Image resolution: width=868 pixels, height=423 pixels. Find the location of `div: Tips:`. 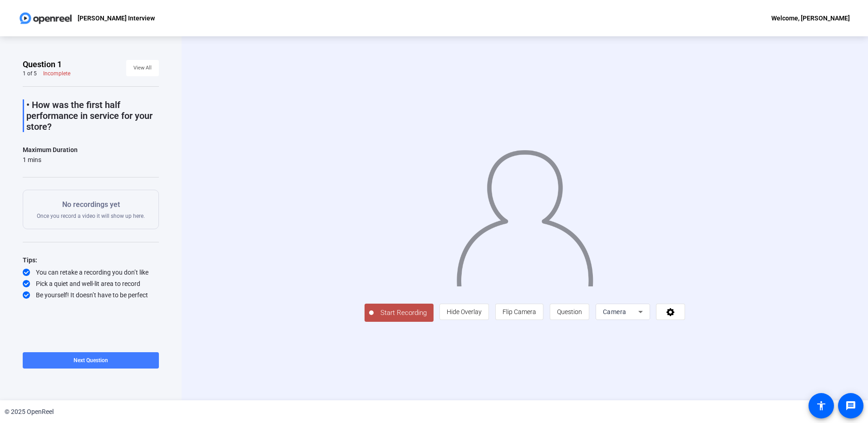

div: Tips: is located at coordinates (91, 260).